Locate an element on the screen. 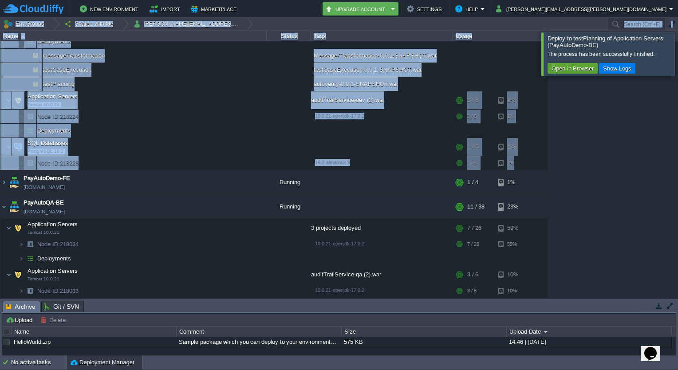 The image size is (678, 370). a: PayAutoDemo-FE is located at coordinates (47, 178).